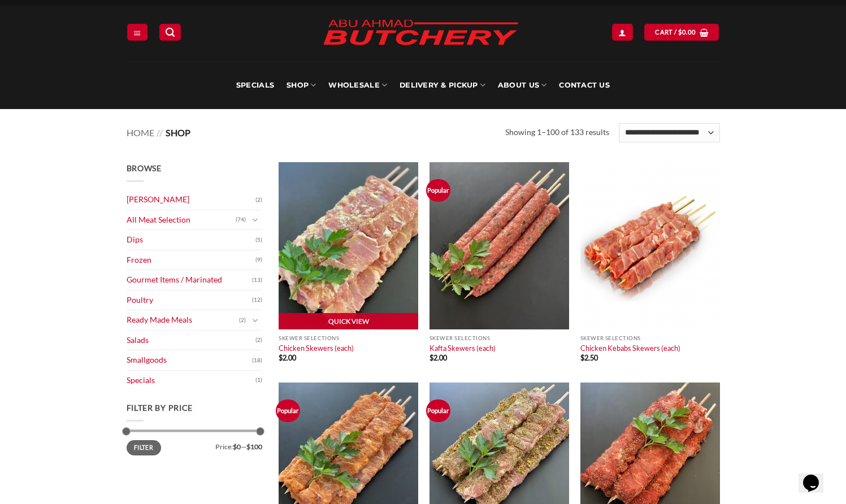  What do you see at coordinates (237, 447) in the screenshot?
I see `span: $0` at bounding box center [237, 447].